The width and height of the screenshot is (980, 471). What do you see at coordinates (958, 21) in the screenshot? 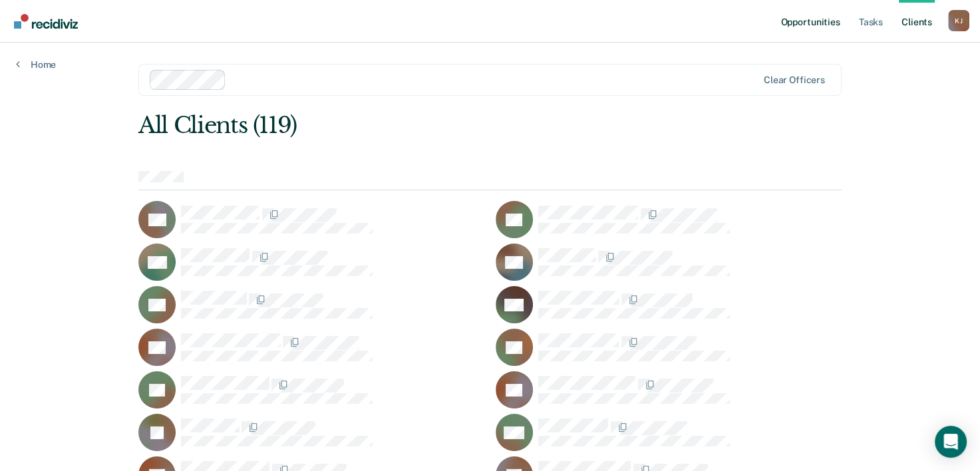
I see `button: Profile dropdown button` at bounding box center [958, 21].